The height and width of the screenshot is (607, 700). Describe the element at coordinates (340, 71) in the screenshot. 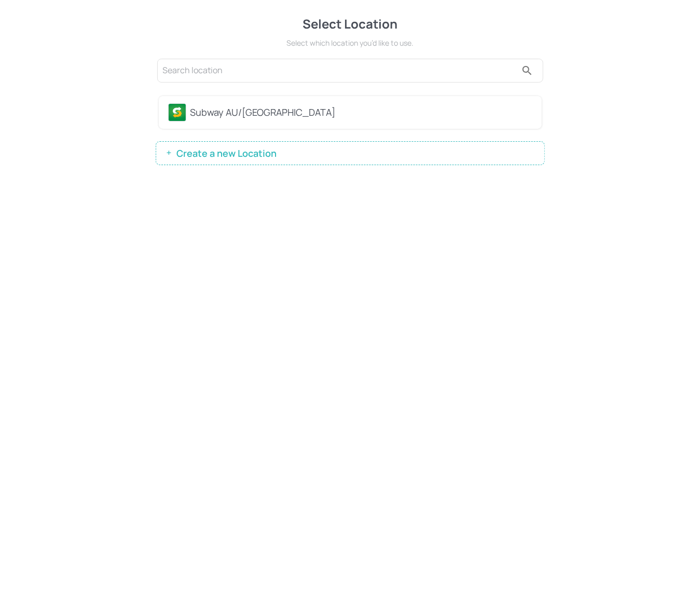

I see `input: Search location` at that location.